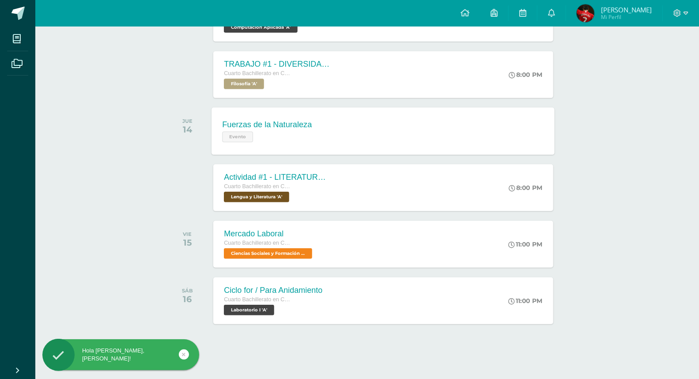 This screenshot has width=699, height=379. Describe the element at coordinates (187, 129) in the screenshot. I see `div: 14` at that location.